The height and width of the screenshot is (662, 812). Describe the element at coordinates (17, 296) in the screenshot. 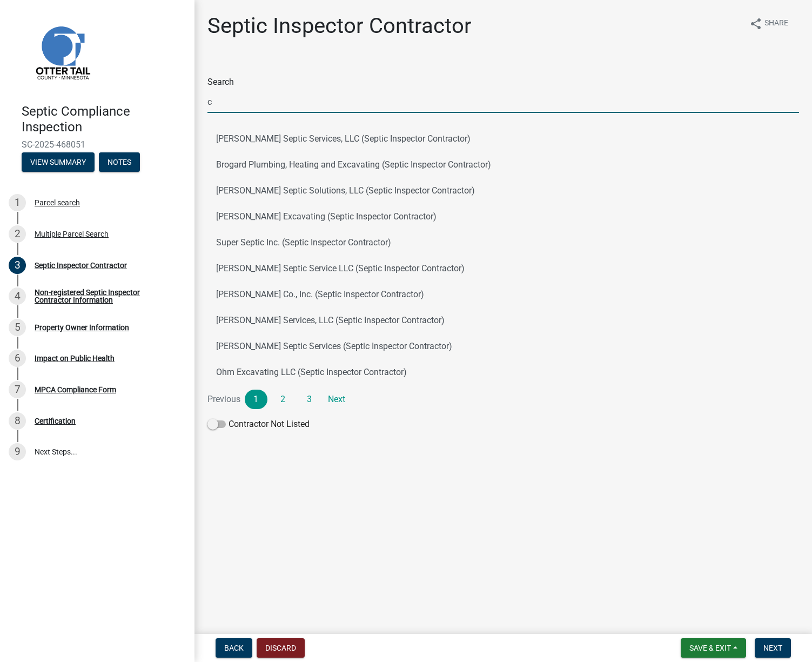

I see `div: 4` at that location.